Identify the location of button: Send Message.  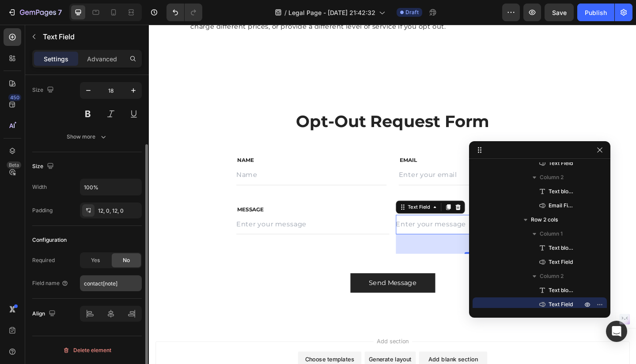
(265, 281).